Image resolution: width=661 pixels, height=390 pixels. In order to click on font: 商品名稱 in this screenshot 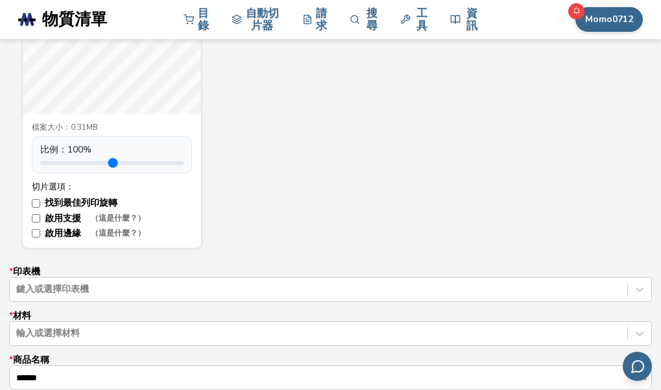, I will do `click(31, 359)`.